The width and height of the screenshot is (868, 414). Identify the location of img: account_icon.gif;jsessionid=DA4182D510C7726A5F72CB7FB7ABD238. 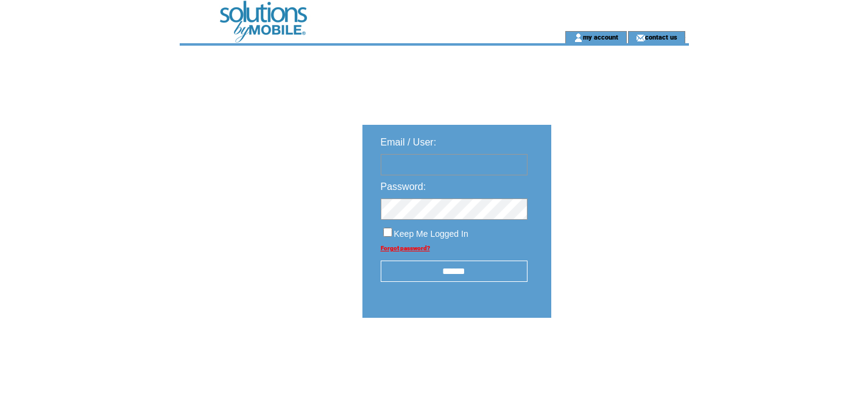
(578, 38).